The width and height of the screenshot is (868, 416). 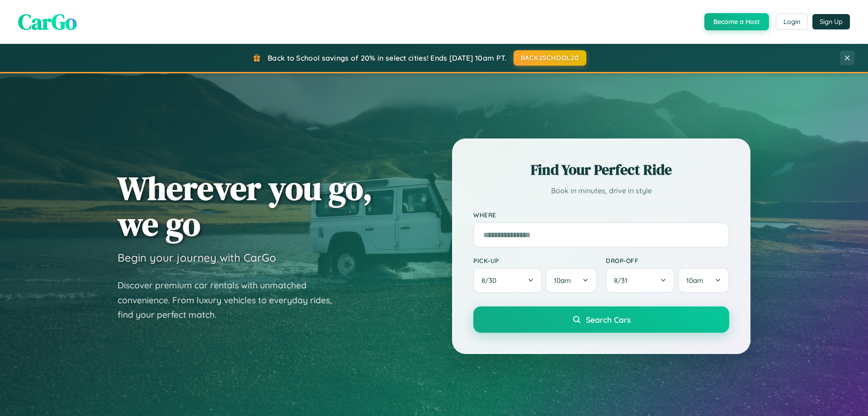 I want to click on p: Discover premium car rentals with unmatched convenience. From luxury vehicles to everyday rides, ..., so click(x=230, y=300).